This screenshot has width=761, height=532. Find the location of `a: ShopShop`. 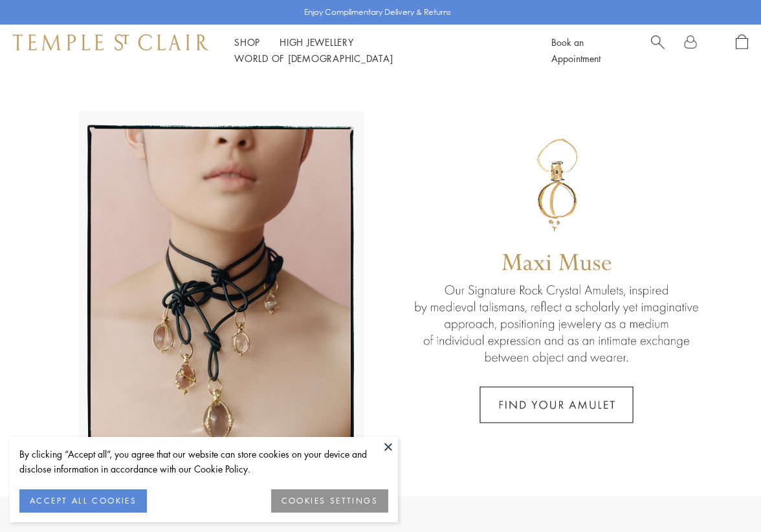

a: ShopShop is located at coordinates (247, 42).